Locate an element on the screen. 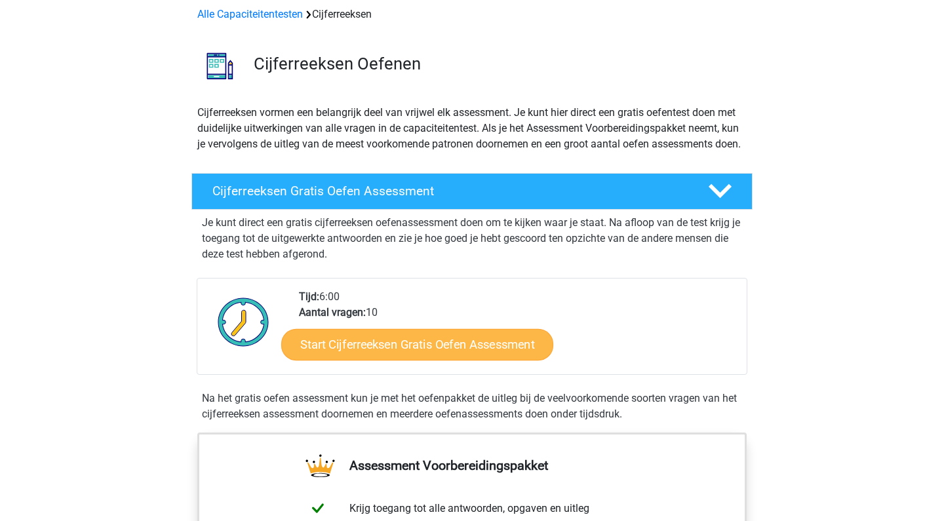 Image resolution: width=944 pixels, height=521 pixels. h4: Cijferreeksen Gratis Oefen Assessment is located at coordinates (449, 191).